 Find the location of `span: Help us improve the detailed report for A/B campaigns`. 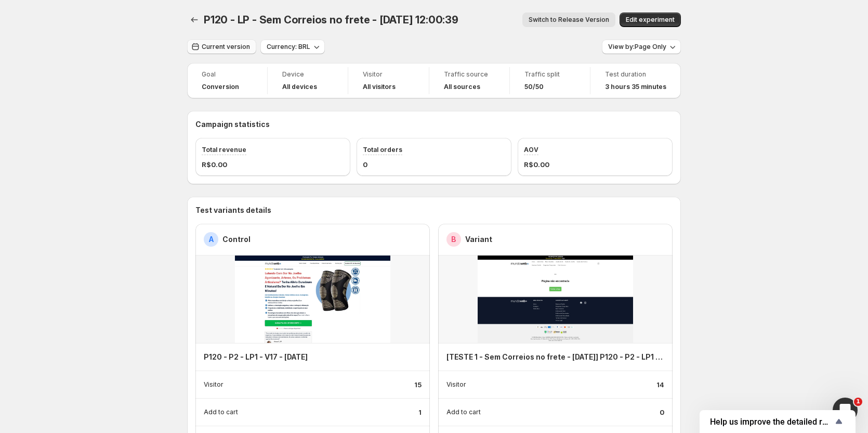

span: Help us improve the detailed report for A/B campaigns is located at coordinates (771, 421).